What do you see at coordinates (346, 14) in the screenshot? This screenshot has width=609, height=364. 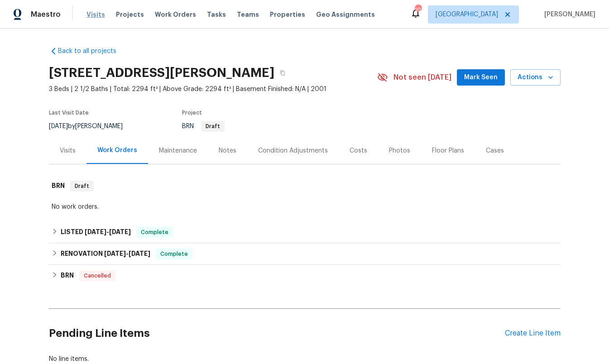 I see `span: Geo Assignments` at bounding box center [346, 14].